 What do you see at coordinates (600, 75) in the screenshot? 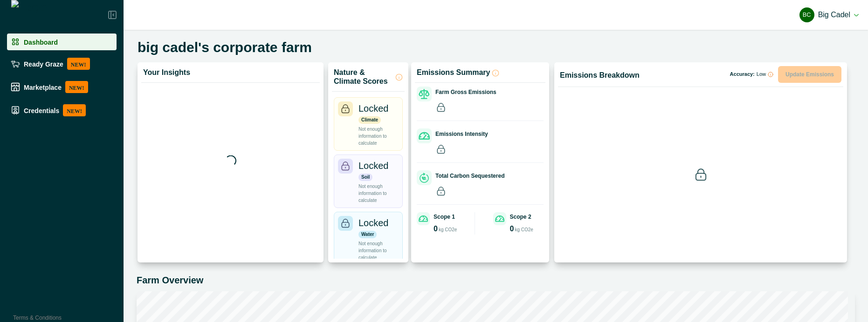
I see `p: Emissions Breakdown` at bounding box center [600, 75].